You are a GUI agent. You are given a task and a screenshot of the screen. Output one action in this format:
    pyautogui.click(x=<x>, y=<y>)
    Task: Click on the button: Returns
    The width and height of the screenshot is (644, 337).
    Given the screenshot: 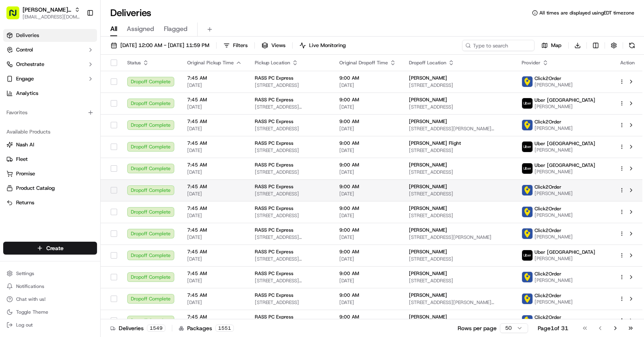 What is the action you would take?
    pyautogui.click(x=50, y=203)
    